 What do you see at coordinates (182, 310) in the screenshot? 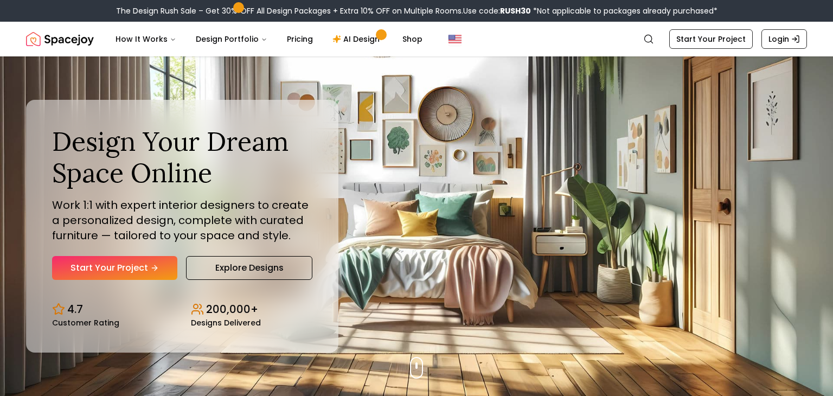
I see `div: Design stats` at bounding box center [182, 310].